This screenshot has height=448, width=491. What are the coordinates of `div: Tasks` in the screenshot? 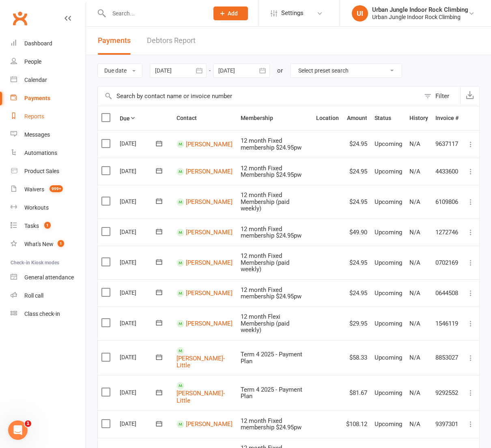 It's located at (32, 226).